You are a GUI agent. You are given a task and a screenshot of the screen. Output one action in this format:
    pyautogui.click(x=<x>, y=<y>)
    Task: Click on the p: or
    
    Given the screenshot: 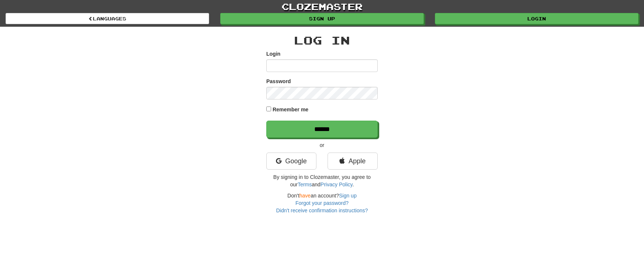 What is the action you would take?
    pyautogui.click(x=322, y=145)
    